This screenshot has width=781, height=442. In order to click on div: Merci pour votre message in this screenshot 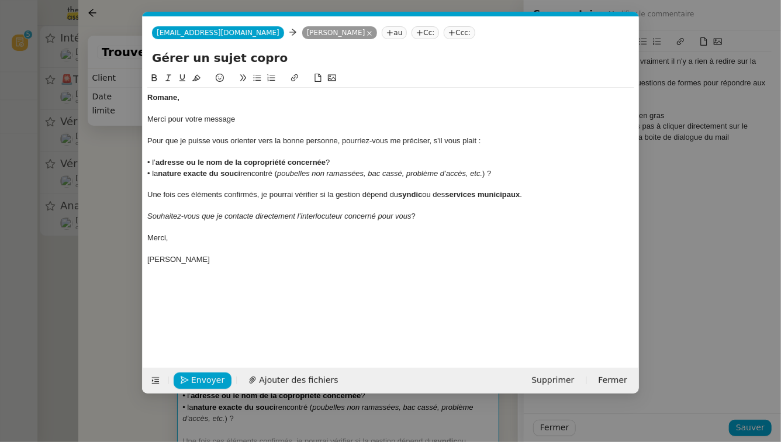, I will do `click(390, 119)`.